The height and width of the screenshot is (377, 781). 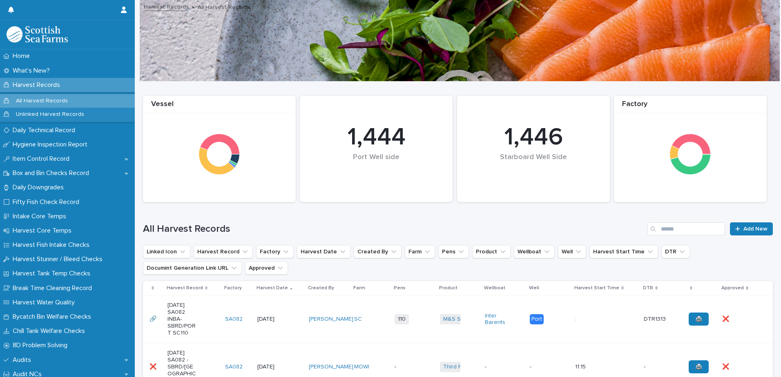 I want to click on p: Harvest Date, so click(x=272, y=288).